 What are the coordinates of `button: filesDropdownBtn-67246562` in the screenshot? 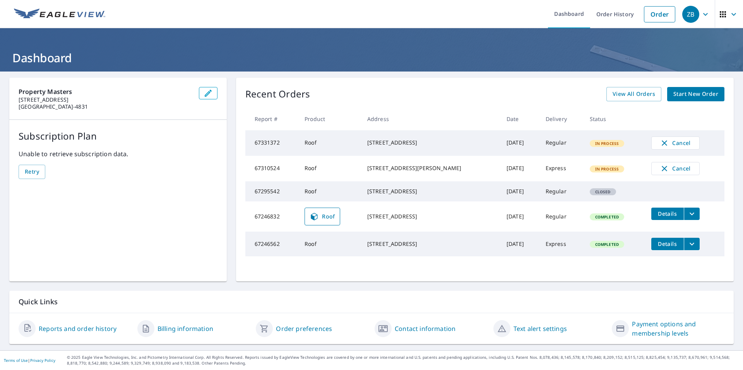 It's located at (691, 244).